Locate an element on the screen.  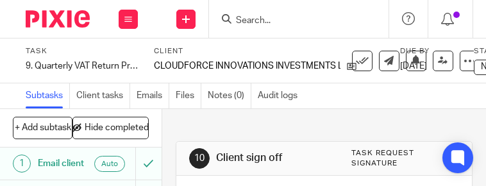
button: Hide completed is located at coordinates (110, 128).